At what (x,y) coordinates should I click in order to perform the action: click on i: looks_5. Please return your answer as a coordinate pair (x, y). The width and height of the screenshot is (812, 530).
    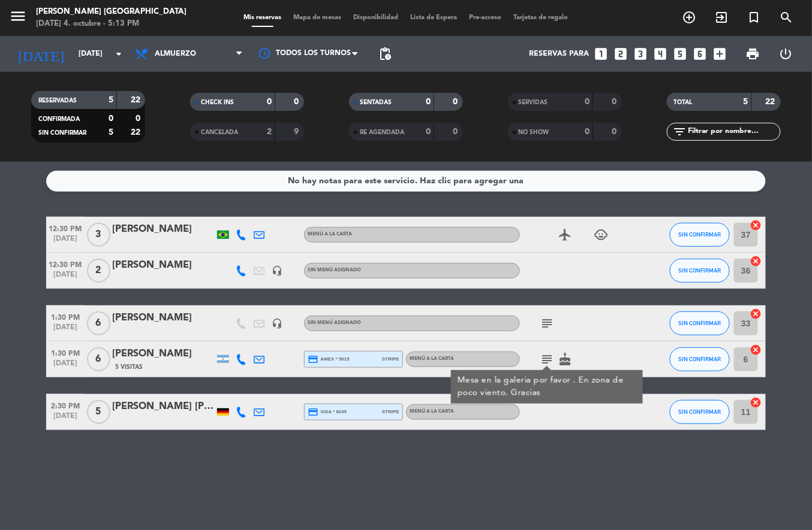
    Looking at the image, I should click on (680, 54).